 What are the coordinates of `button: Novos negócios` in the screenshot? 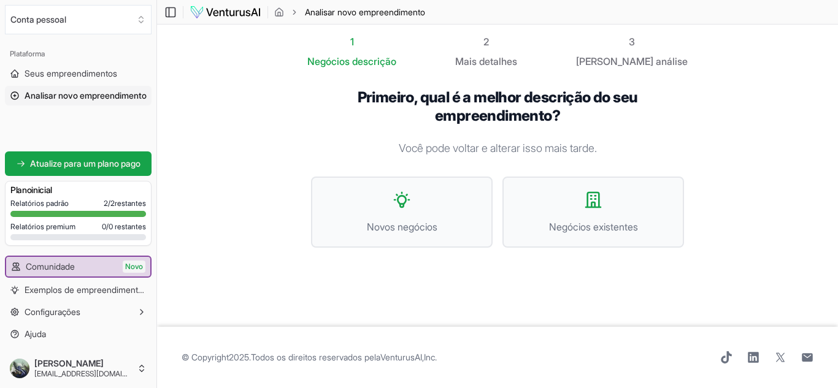 It's located at (402, 212).